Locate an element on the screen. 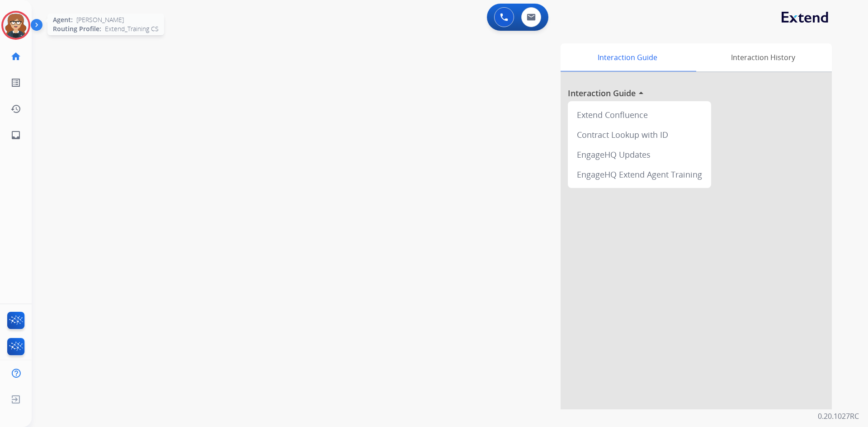 This screenshot has height=427, width=868. mat-icon: list_alt is located at coordinates (16, 83).